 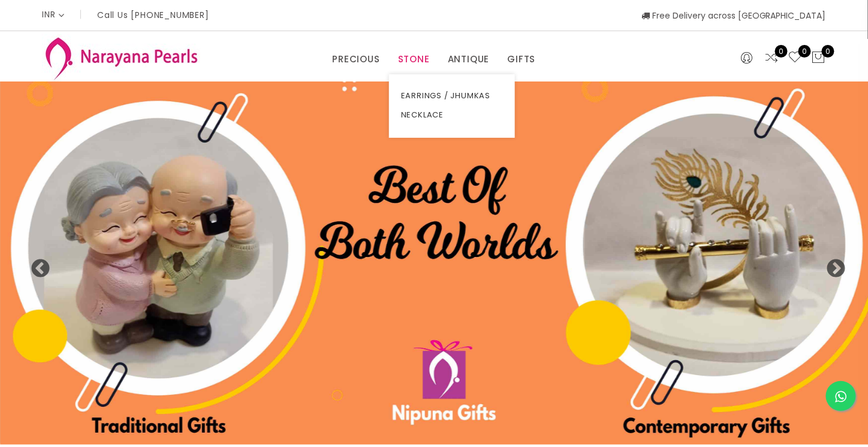 What do you see at coordinates (452, 96) in the screenshot?
I see `a: EARRINGS / JHUMKAS` at bounding box center [452, 96].